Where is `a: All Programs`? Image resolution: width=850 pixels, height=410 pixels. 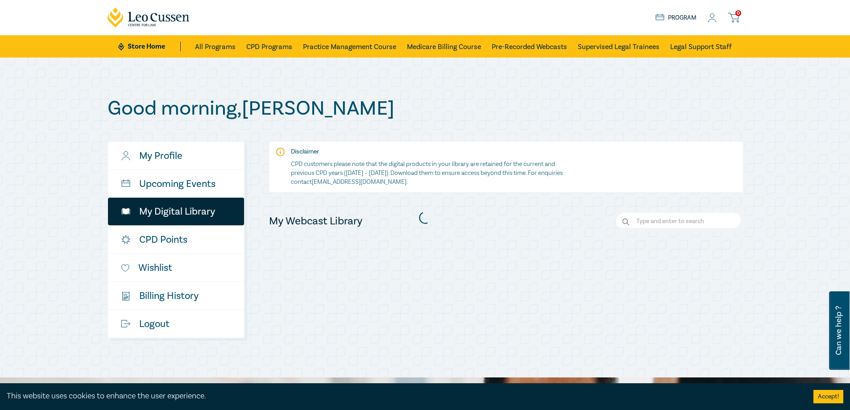
a: All Programs is located at coordinates (215, 46).